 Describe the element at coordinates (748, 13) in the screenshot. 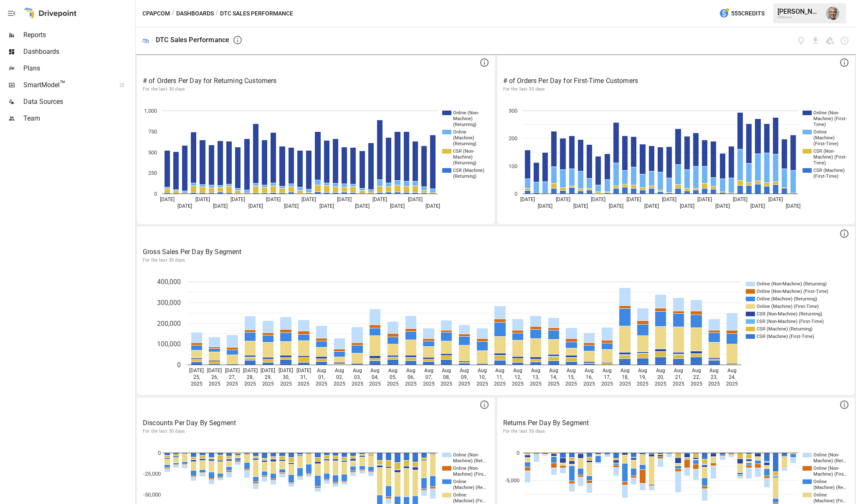

I see `span: 555 Credits` at that location.